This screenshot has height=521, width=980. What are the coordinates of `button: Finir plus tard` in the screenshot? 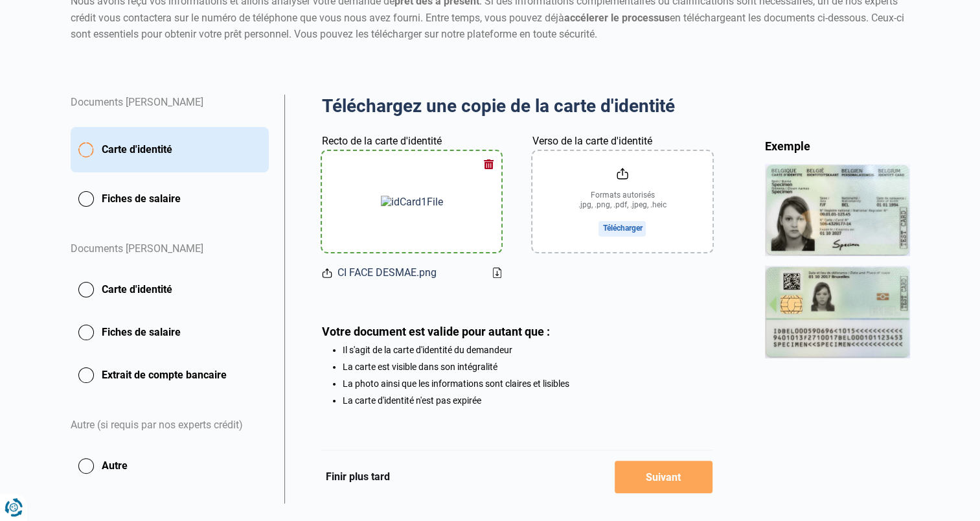 It's located at (358, 476).